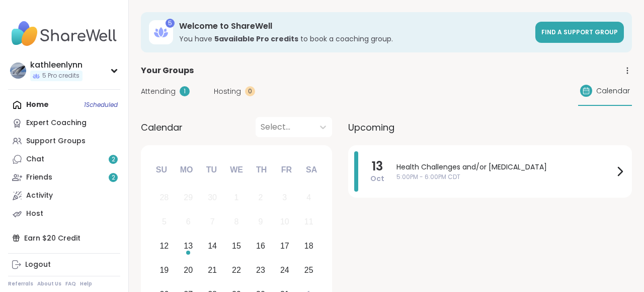 This screenshot has height=292, width=644. I want to click on div: 2, so click(260, 197).